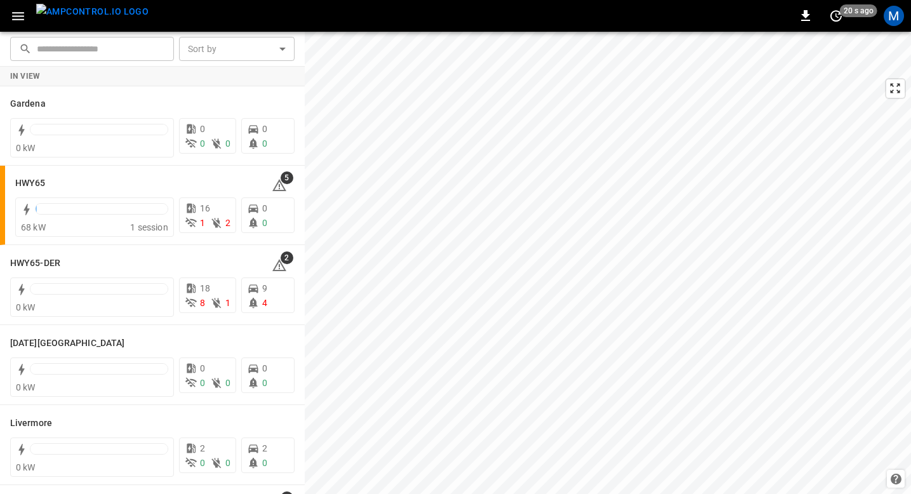 This screenshot has width=911, height=494. What do you see at coordinates (287, 178) in the screenshot?
I see `span: 5` at bounding box center [287, 178].